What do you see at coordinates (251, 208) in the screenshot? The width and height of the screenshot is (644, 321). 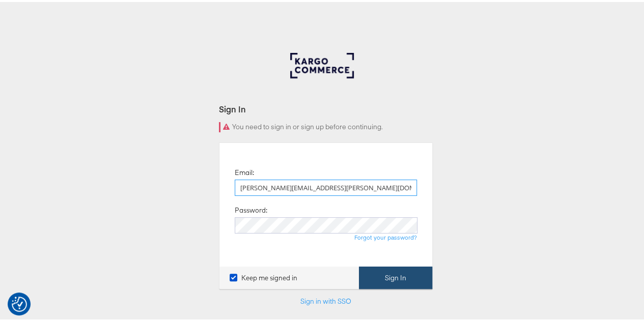 I see `label: Password:` at bounding box center [251, 208].